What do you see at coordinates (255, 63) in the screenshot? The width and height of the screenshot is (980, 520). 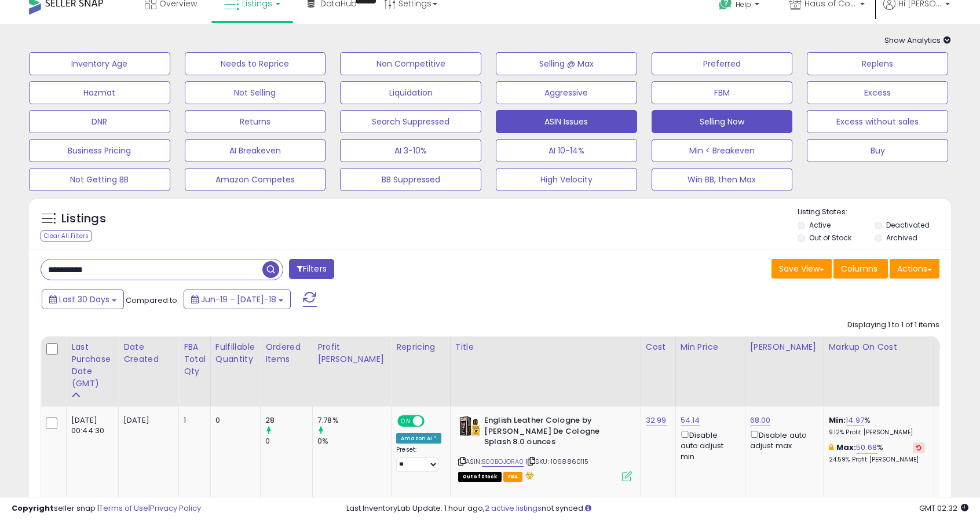 I see `button: Needs to Reprice` at bounding box center [255, 63].